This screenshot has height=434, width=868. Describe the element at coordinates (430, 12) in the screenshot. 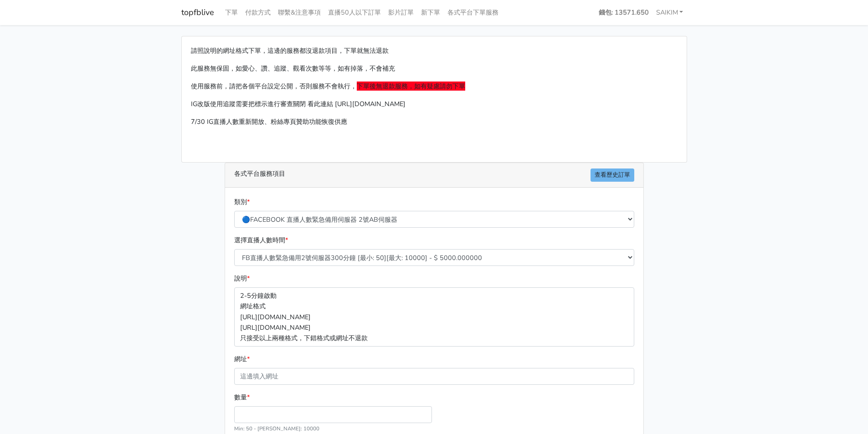

I see `a: 新下單` at that location.